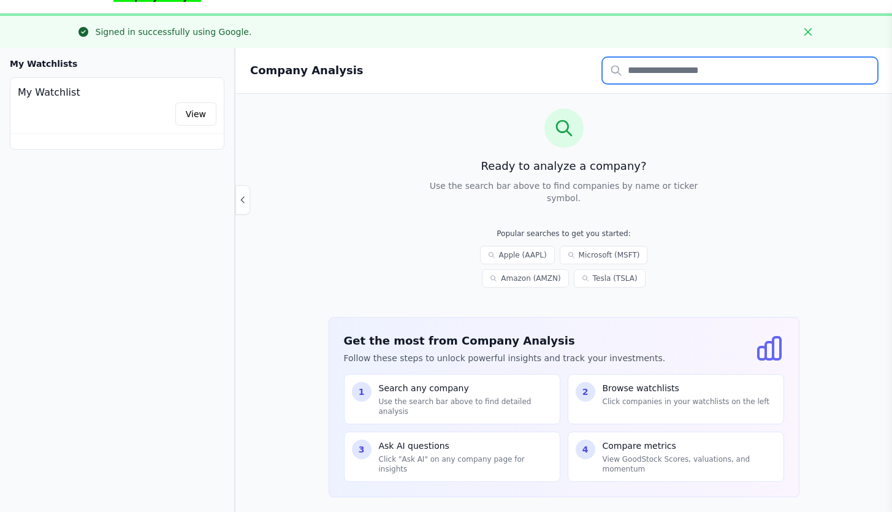  Describe the element at coordinates (505, 341) in the screenshot. I see `h3: Get the most from Company Analysis` at that location.